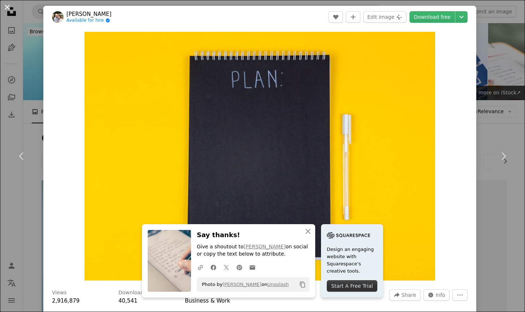 This screenshot has height=312, width=525. Describe the element at coordinates (352, 286) in the screenshot. I see `div: Start A Free Trial` at that location.